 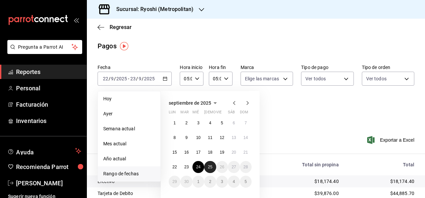 I want to click on abbr: 2 de septiembre de 2025, so click(x=186, y=123).